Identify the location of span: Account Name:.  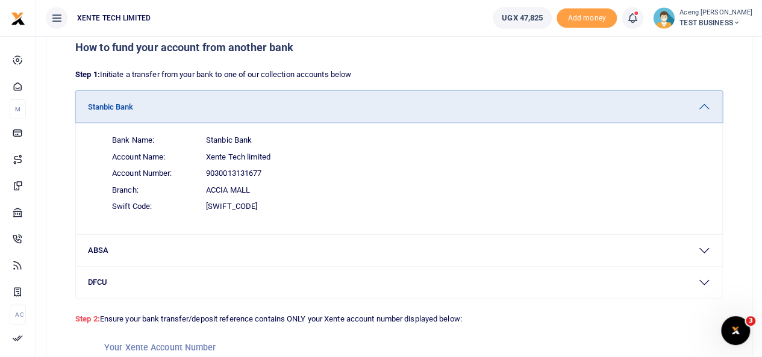
(154, 157).